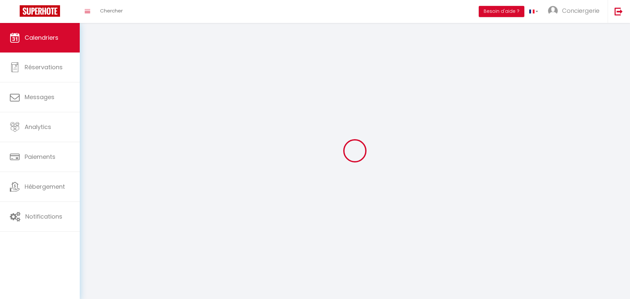 The image size is (630, 299). I want to click on span: Conciergerie, so click(581, 10).